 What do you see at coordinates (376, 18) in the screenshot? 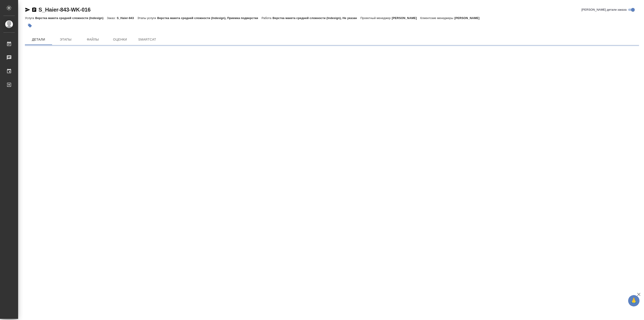
I see `p: Проектный менеджер` at bounding box center [376, 18].